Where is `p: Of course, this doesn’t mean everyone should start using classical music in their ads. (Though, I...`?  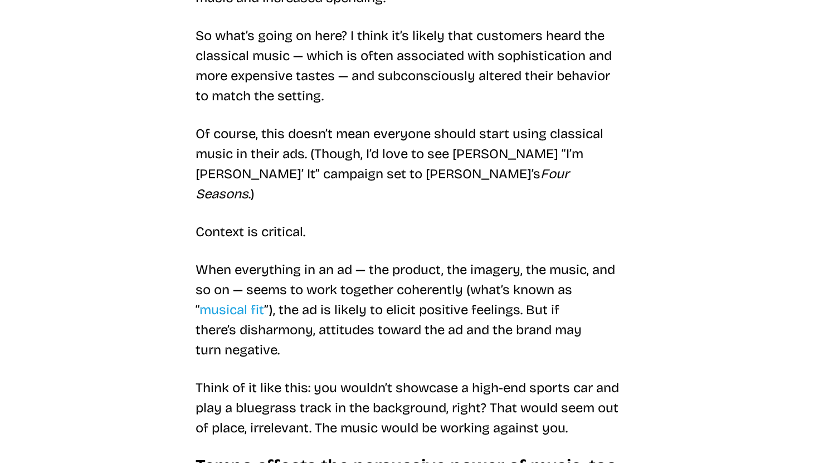
p: Of course, this doesn’t mean everyone should start using classical music in their ads. (Though, I... is located at coordinates (409, 164).